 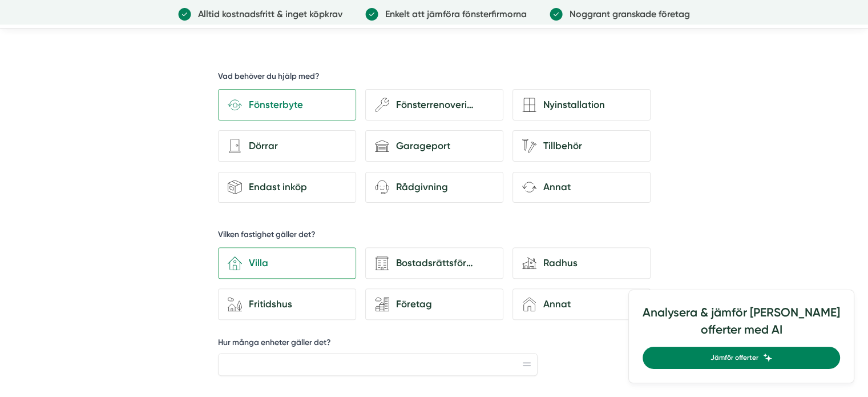 I want to click on p: Noggrant granskade företag, so click(x=626, y=14).